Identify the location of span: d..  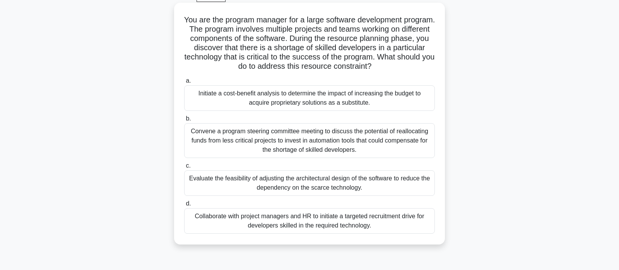
(188, 204).